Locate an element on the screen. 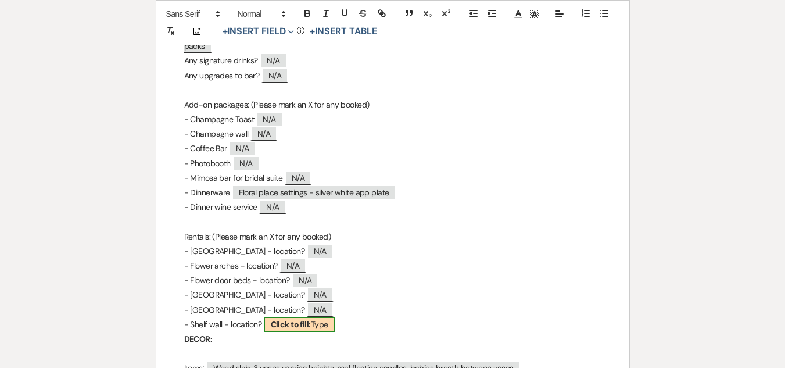 The image size is (785, 368). strong: DECOR: is located at coordinates (198, 339).